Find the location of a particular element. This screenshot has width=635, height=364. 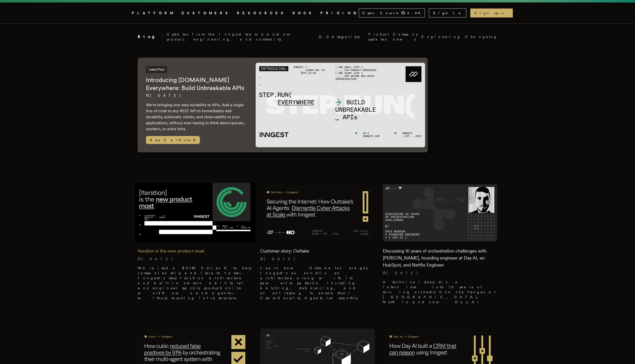

h2: Iteration is the new product moat is located at coordinates (195, 251).